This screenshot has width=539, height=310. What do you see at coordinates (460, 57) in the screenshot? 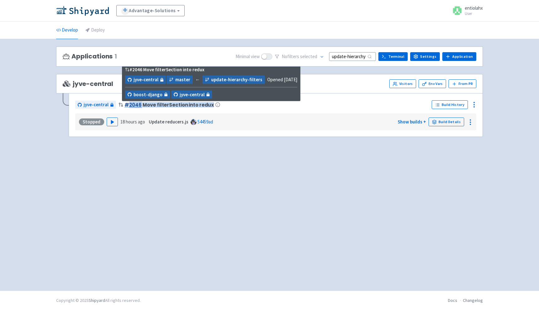
I see `a: Application` at bounding box center [460, 57].